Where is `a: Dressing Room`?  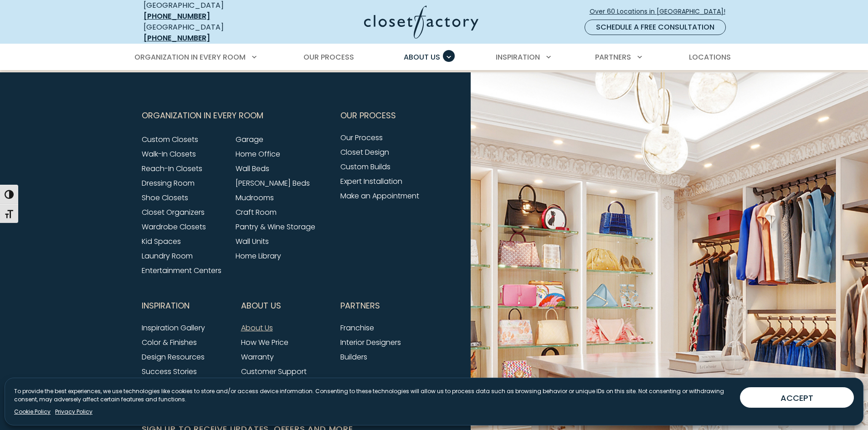
a: Dressing Room is located at coordinates (168, 183).